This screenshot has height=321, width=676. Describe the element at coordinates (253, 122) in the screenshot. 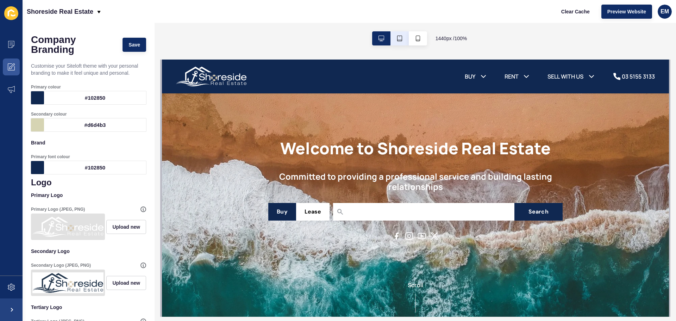

I see `h2: Committed to providing a professional service and building lasting relationships` at that location.